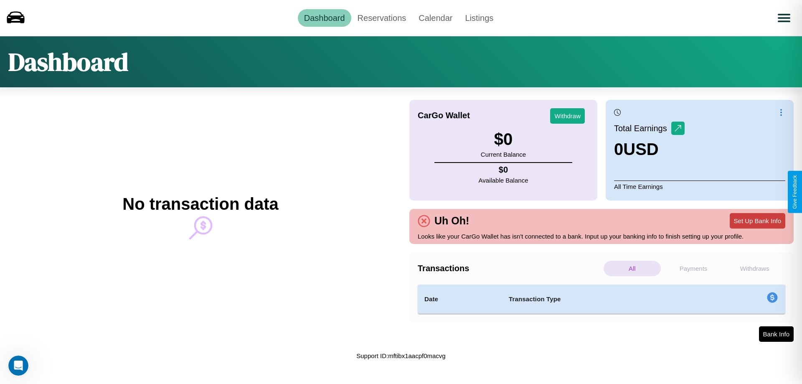 This screenshot has height=384, width=802. What do you see at coordinates (503, 154) in the screenshot?
I see `p: Current Balance` at bounding box center [503, 154].